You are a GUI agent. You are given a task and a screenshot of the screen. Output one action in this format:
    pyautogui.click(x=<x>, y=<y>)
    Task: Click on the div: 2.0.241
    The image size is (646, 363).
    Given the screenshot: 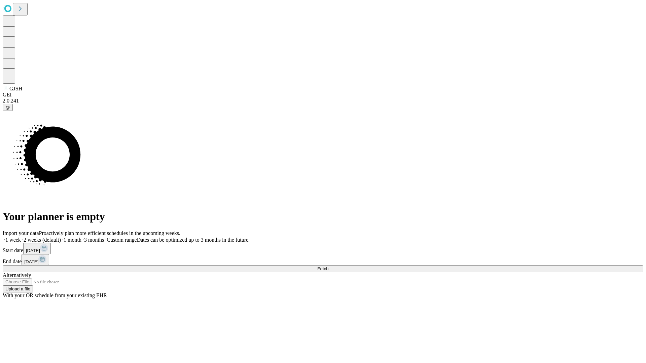 What is the action you would take?
    pyautogui.click(x=323, y=101)
    